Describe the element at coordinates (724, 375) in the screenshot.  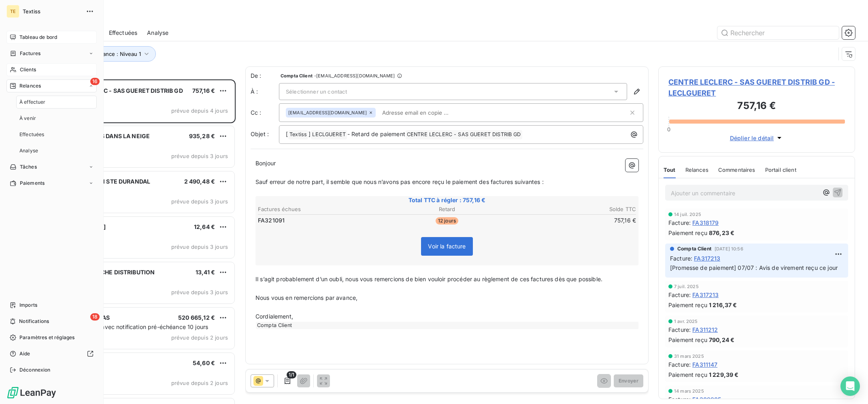
I see `span: 1 229,39 €` at that location.